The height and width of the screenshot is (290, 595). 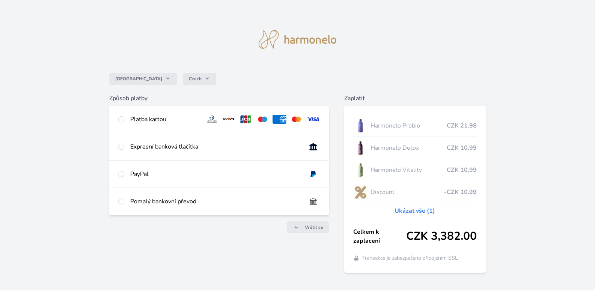 What do you see at coordinates (408, 170) in the screenshot?
I see `span: Harmonelo Vitality` at bounding box center [408, 170].